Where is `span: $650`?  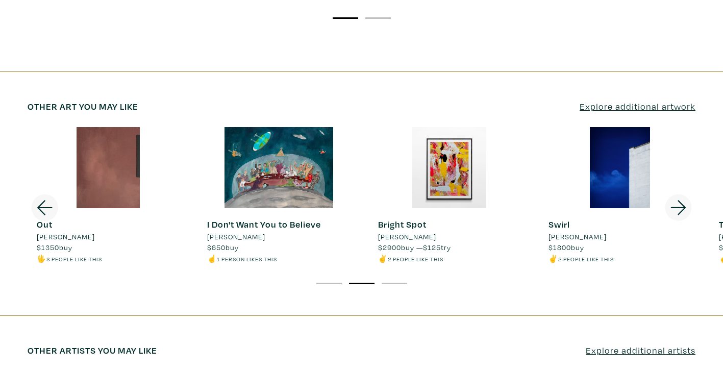 span: $650 is located at coordinates (216, 247).